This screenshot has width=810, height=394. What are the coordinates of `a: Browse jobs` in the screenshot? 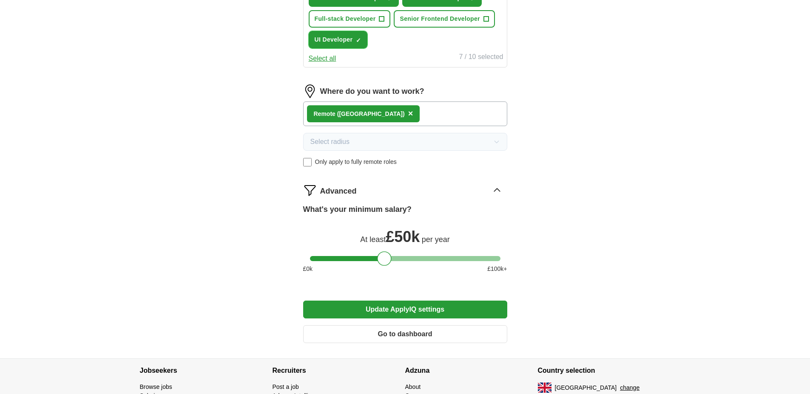 It's located at (156, 387).